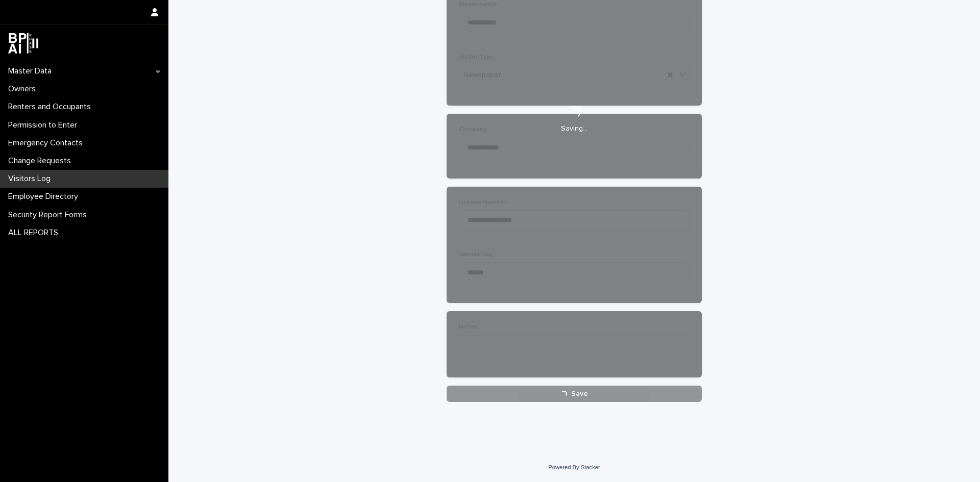  What do you see at coordinates (48, 143) in the screenshot?
I see `p: Emergency Contacts` at bounding box center [48, 143].